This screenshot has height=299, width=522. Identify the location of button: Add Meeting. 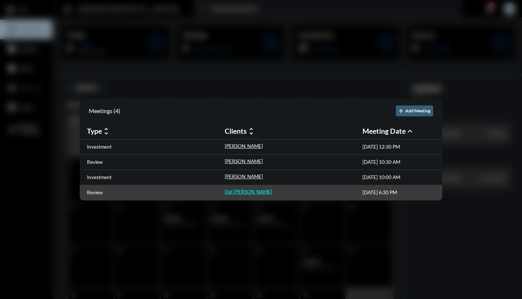
(414, 111).